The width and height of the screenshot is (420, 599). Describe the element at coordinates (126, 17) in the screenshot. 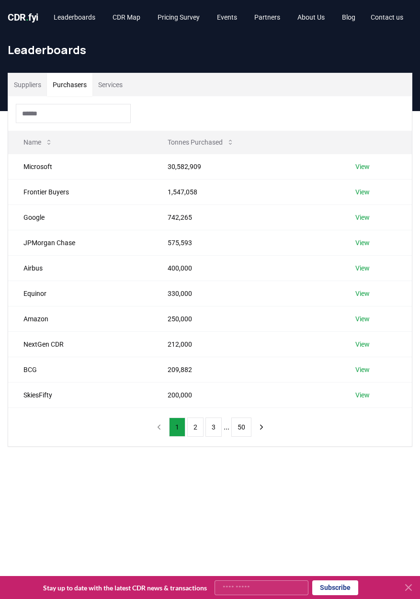

I see `a: CDR Map` at that location.